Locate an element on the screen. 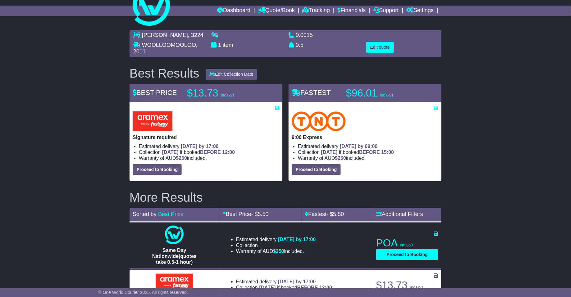 The image size is (571, 297). h2: More Results is located at coordinates (285, 197).